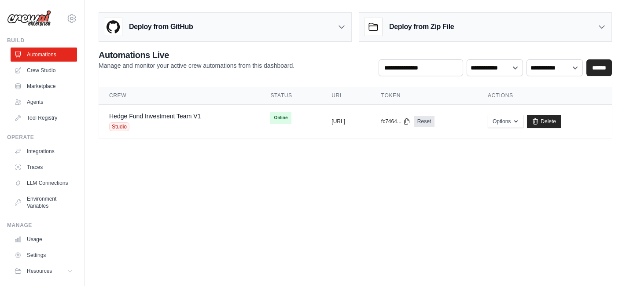 Image resolution: width=626 pixels, height=286 pixels. Describe the element at coordinates (290, 96) in the screenshot. I see `th: Status` at that location.